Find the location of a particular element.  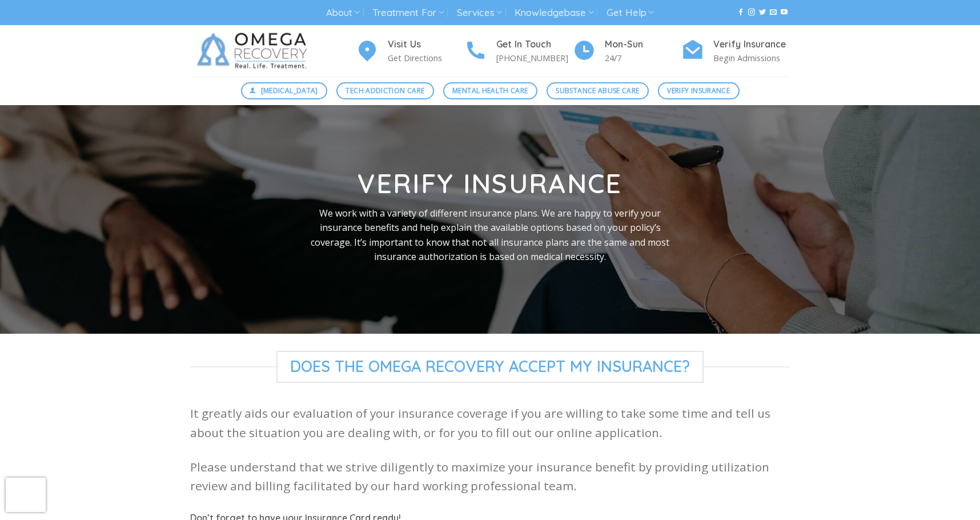

span: Mental Health Care is located at coordinates (490, 91).